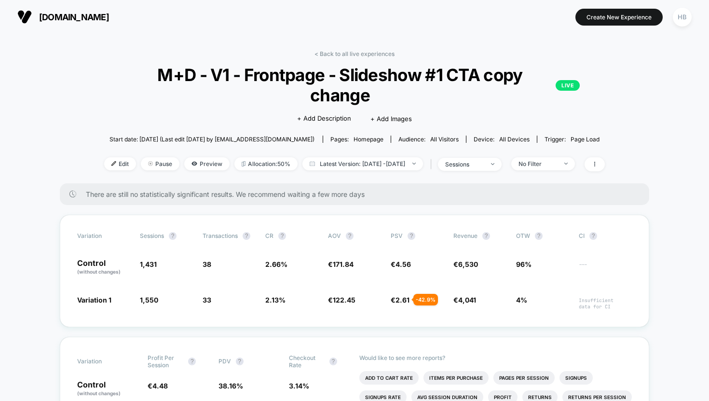 The height and width of the screenshot is (401, 709). I want to click on span: all devices, so click(514, 139).